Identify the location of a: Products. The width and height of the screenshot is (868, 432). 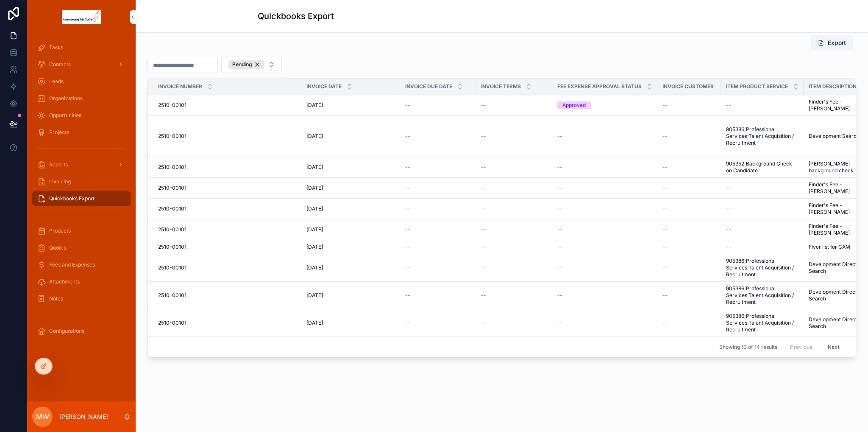
(82, 230).